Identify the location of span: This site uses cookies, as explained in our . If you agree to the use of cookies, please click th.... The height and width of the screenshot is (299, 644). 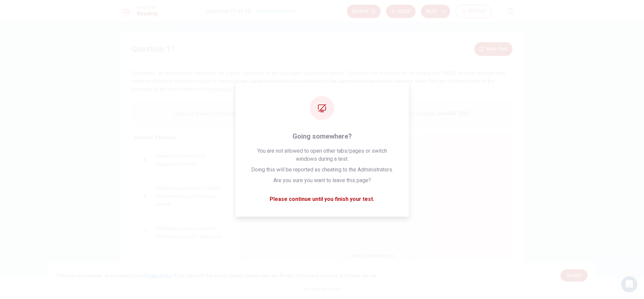
(217, 276).